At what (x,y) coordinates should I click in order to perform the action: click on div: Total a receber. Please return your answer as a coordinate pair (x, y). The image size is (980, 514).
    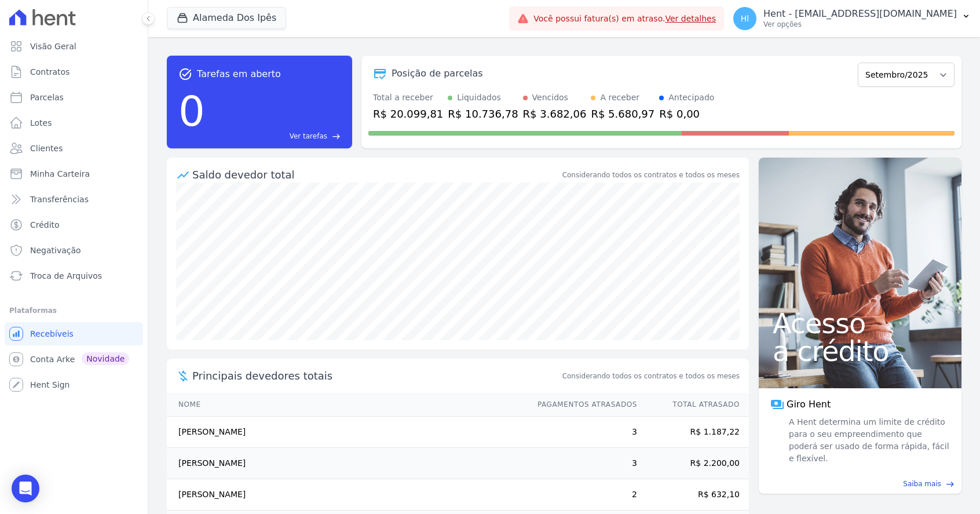
    Looking at the image, I should click on (408, 98).